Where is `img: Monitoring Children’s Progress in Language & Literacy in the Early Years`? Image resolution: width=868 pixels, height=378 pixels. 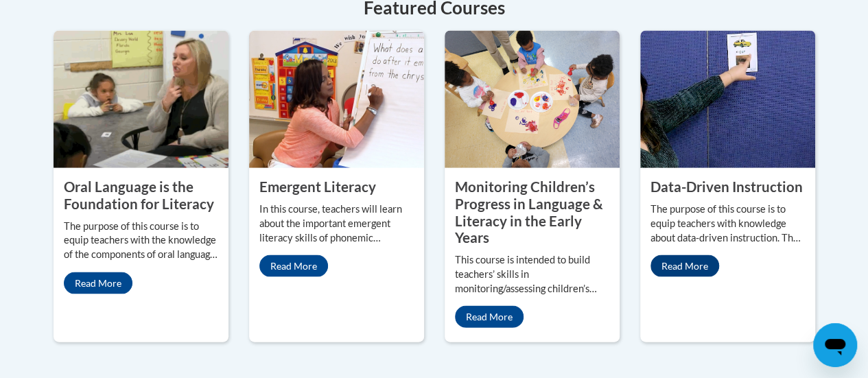
img: Monitoring Children’s Progress in Language & Literacy in the Early Years is located at coordinates (532, 100).